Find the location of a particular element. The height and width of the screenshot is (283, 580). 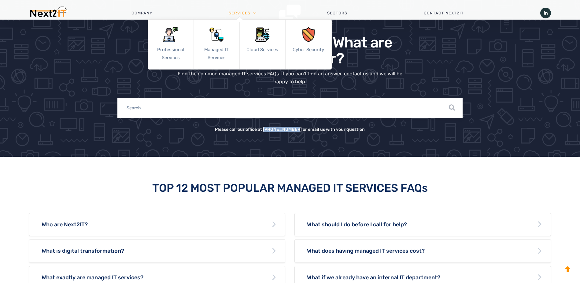

h2: TOP 12 MOST POPULAR MANAGED IT SERVICES FAQs is located at coordinates (290, 187).